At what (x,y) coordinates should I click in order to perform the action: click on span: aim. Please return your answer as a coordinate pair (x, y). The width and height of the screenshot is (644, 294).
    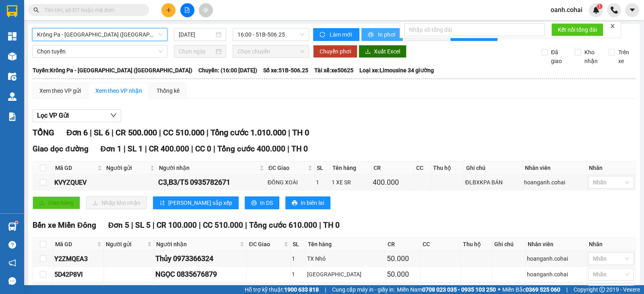
    Looking at the image, I should click on (205, 10).